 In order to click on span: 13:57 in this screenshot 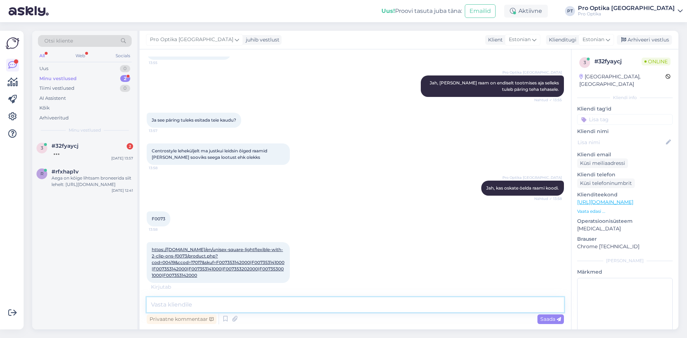, I will do `click(162, 131)`.